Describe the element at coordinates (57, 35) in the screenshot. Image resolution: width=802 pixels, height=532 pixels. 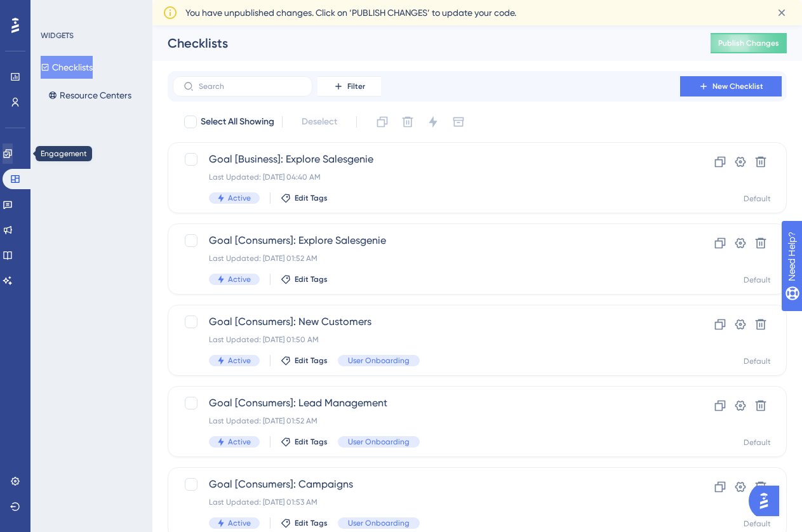
I see `div: WIDGETS` at that location.